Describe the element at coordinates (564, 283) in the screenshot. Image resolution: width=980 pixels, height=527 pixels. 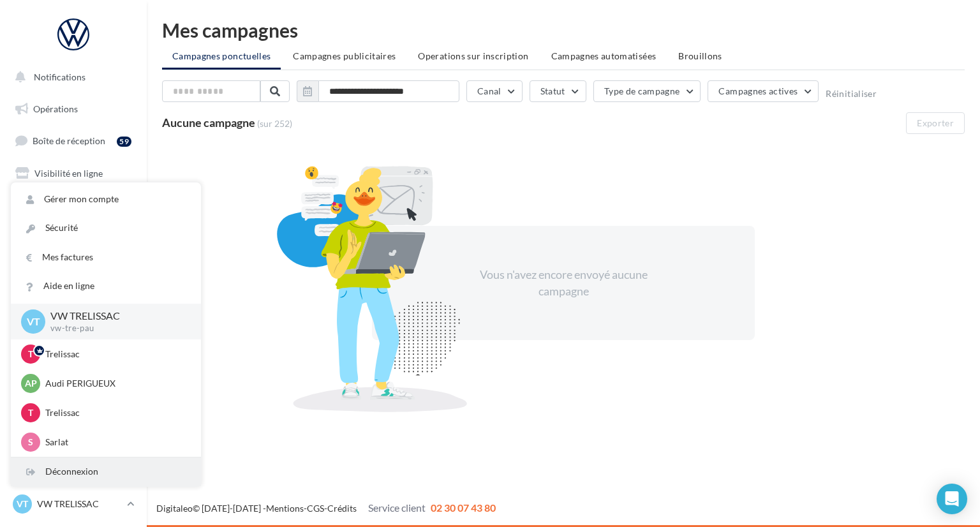
I see `div: Vous n'avez encore envoyé aucune campagne` at that location.